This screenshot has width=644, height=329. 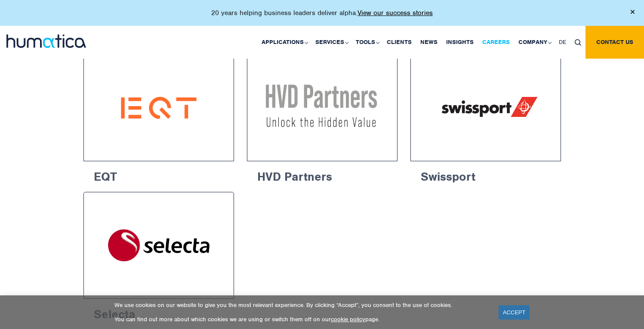 I want to click on h6: EQT, so click(x=159, y=175).